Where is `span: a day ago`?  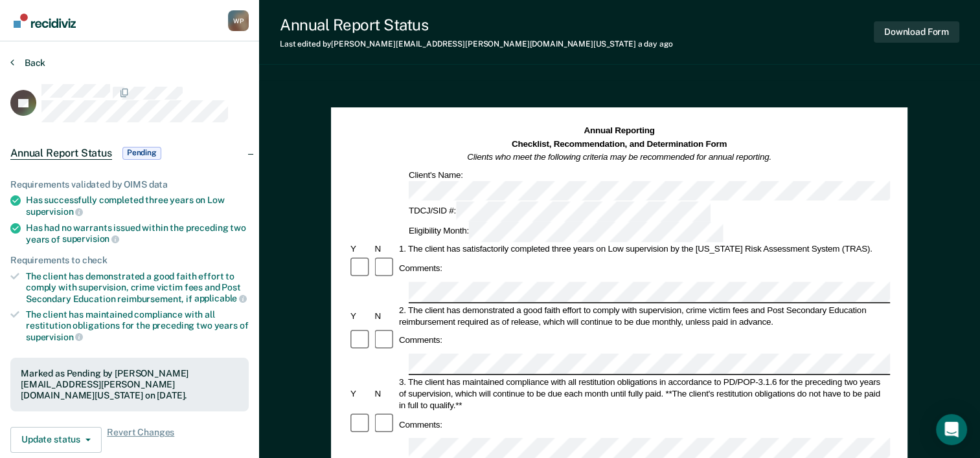 span: a day ago is located at coordinates (656, 44).